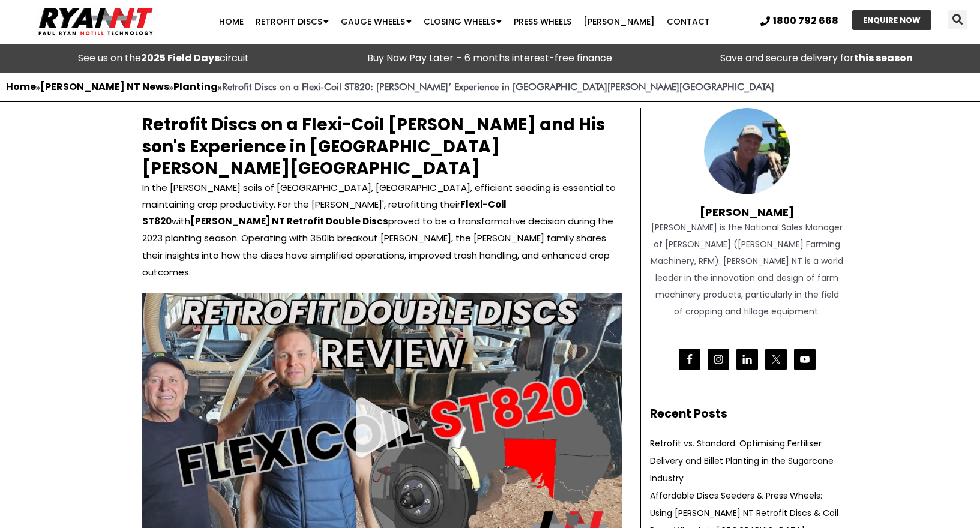  Describe the element at coordinates (958, 20) in the screenshot. I see `div: Search` at that location.